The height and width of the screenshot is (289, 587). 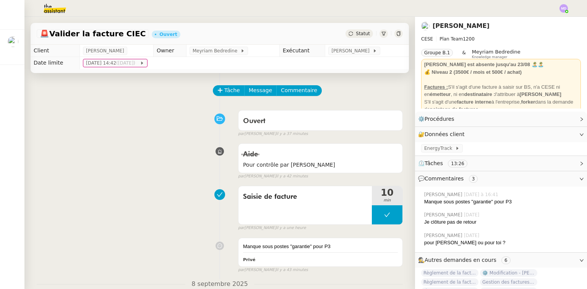 I want to click on div: S'il s'agit d'une facture à saisir sur BS, n'a CESE ni en , ni en l'attribuer à, so click(x=501, y=91).